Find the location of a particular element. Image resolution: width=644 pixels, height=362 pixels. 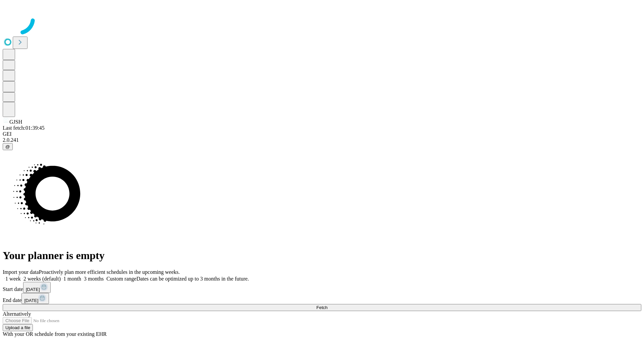

span: Proactively plan more efficient schedules in the upcoming weeks. is located at coordinates (110, 272).